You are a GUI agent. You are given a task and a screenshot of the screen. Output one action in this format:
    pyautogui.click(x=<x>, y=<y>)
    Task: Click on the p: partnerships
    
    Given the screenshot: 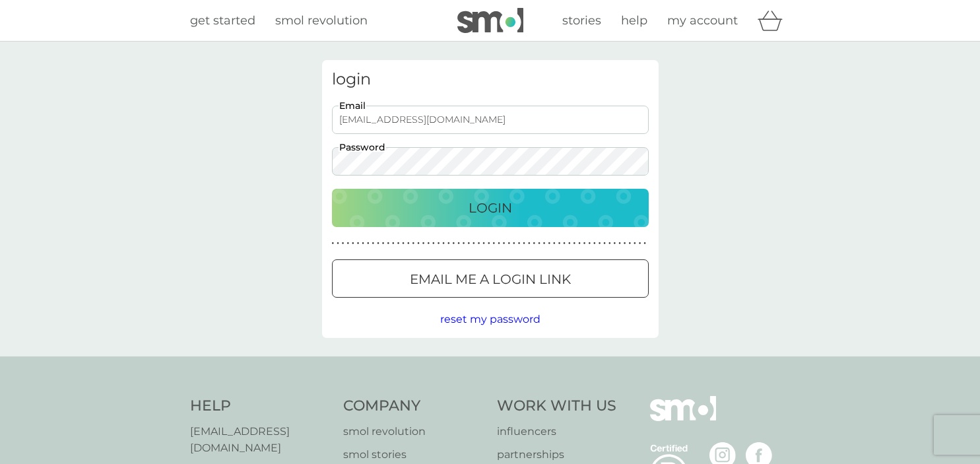 What is the action you would take?
    pyautogui.click(x=557, y=455)
    